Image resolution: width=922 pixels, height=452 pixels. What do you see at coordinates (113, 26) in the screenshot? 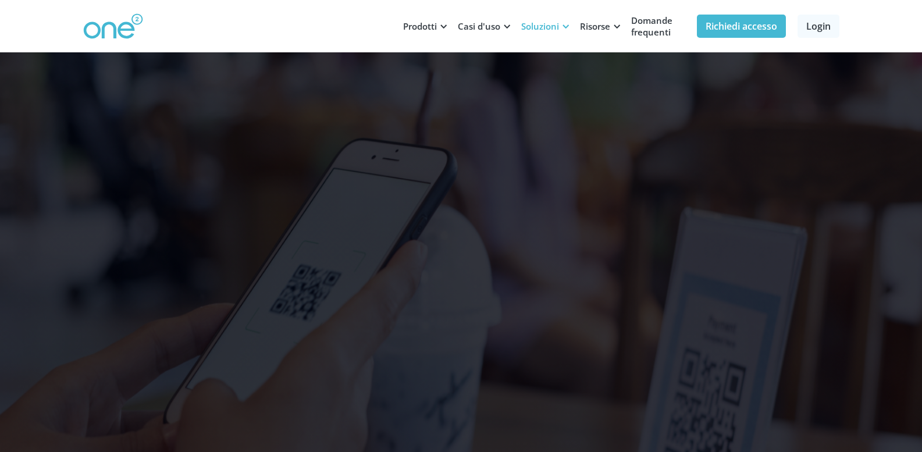
I see `img: Logo One2` at bounding box center [113, 26].